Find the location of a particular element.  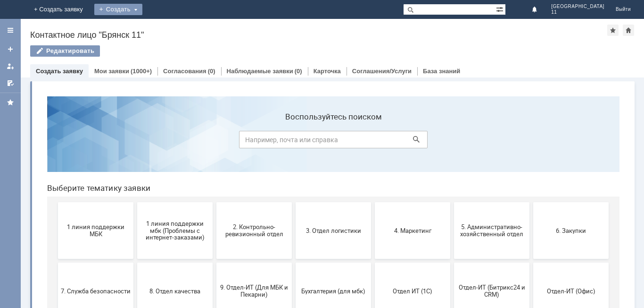

button: Финансовый отдел is located at coordinates (56, 262).